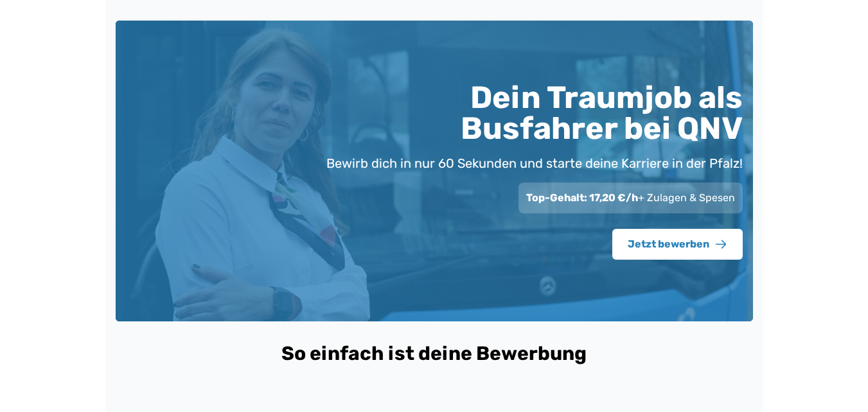  Describe the element at coordinates (630, 198) in the screenshot. I see `div: + Zulagen & Spesen` at that location.